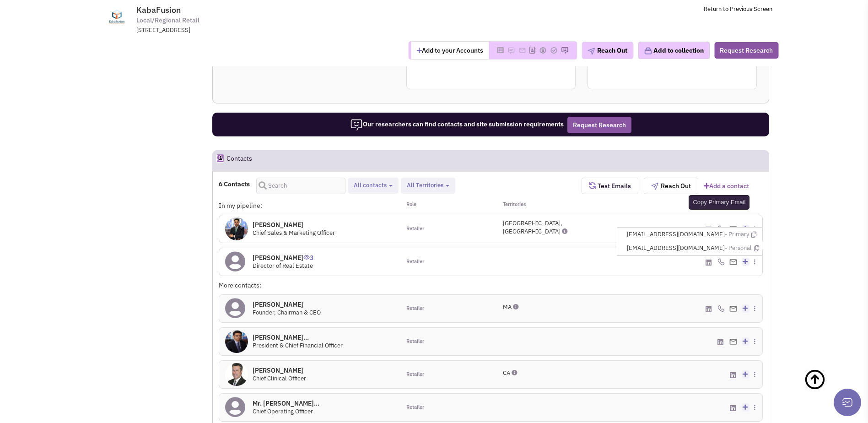 The width and height of the screenshot is (868, 423). Describe the element at coordinates (827, 389) in the screenshot. I see `a: Back To Top` at that location.